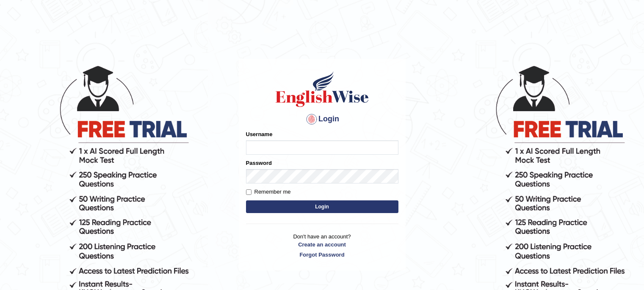 The height and width of the screenshot is (290, 644). What do you see at coordinates (268, 192) in the screenshot?
I see `label: Remember me` at bounding box center [268, 192].